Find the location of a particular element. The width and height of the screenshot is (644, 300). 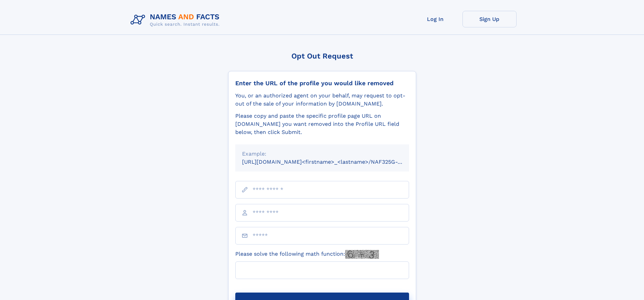

img: Logo Names and Facts is located at coordinates (176, 20).